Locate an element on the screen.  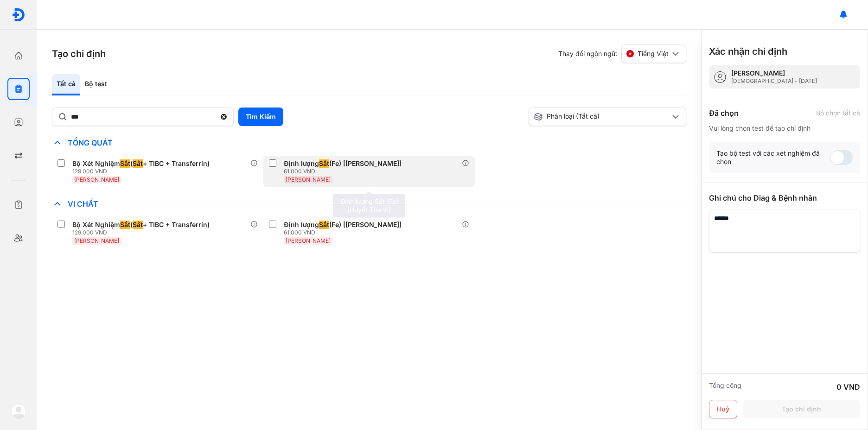
button: Tìm Kiếm is located at coordinates (261, 117).